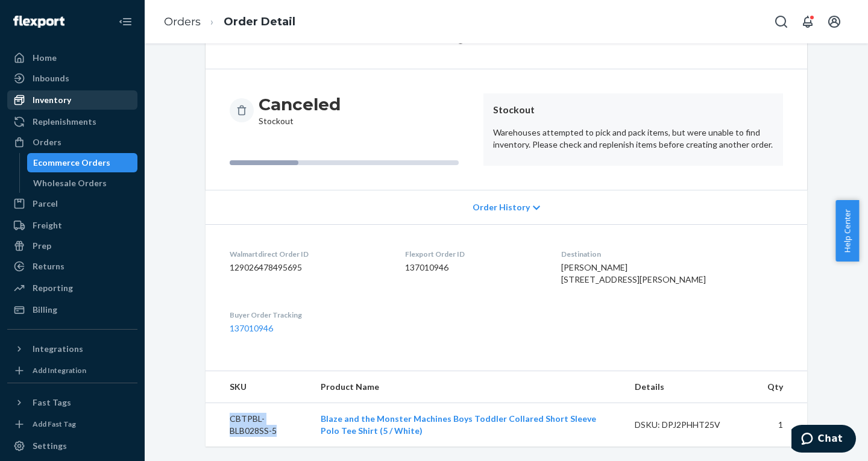  Describe the element at coordinates (72, 204) in the screenshot. I see `a: Parcel` at that location.